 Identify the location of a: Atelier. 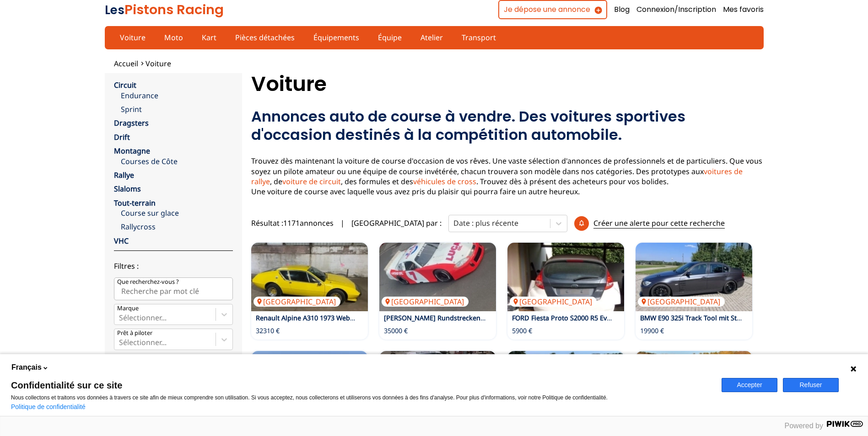
(431, 37).